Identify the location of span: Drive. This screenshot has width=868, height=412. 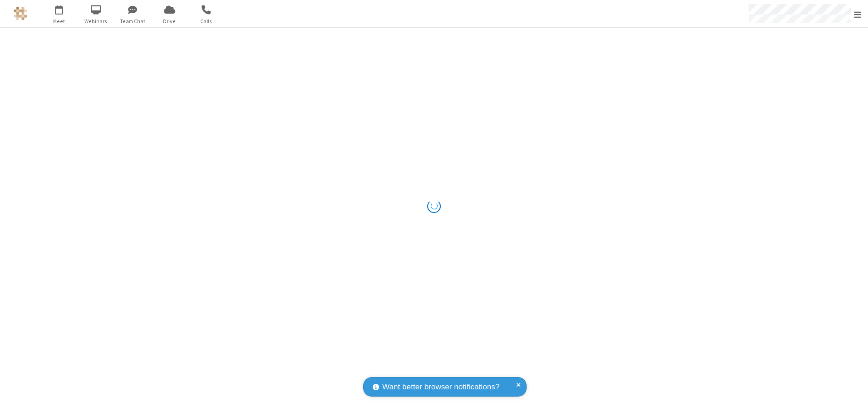
(169, 21).